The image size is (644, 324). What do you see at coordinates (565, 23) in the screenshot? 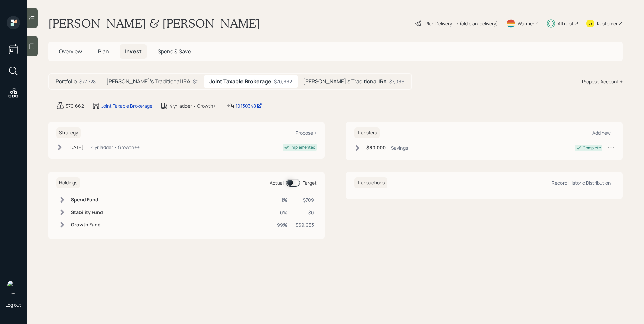
I see `div: Altruist` at bounding box center [565, 23].